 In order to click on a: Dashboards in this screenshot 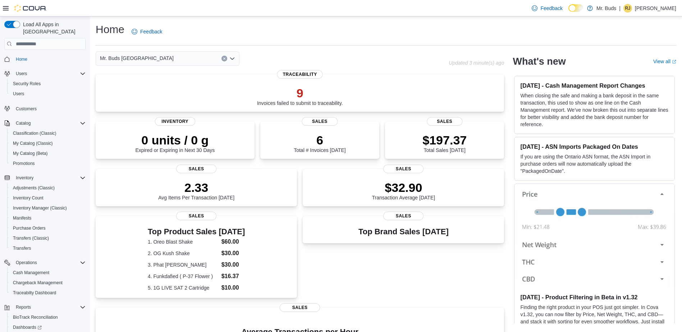, I will do `click(27, 327)`.